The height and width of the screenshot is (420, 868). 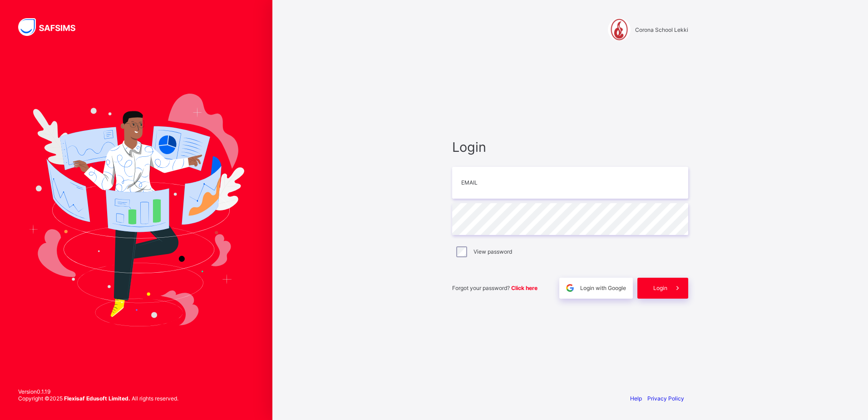 I want to click on img: SAFSIMS Logo, so click(x=52, y=27).